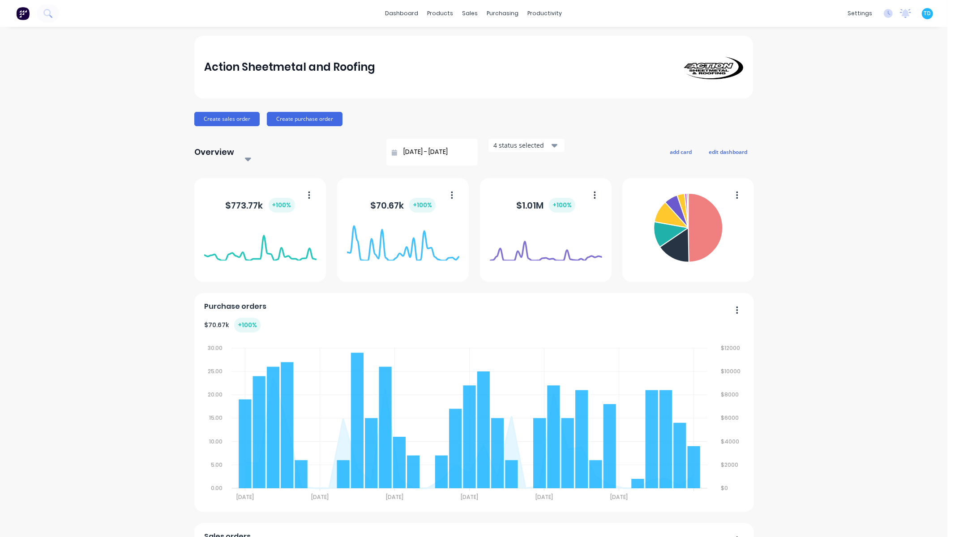 The image size is (955, 537). What do you see at coordinates (215, 371) in the screenshot?
I see `tspan: 25.00` at bounding box center [215, 371].